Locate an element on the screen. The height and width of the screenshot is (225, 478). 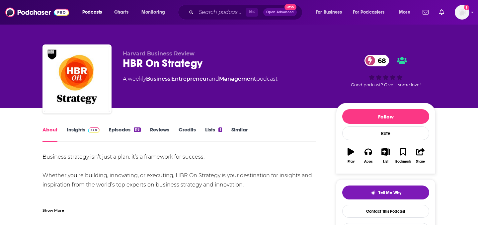
button: Play is located at coordinates (351, 156).